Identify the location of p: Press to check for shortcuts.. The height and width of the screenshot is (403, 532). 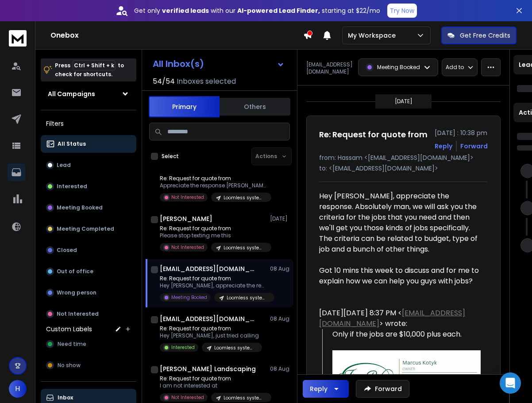
(89, 70).